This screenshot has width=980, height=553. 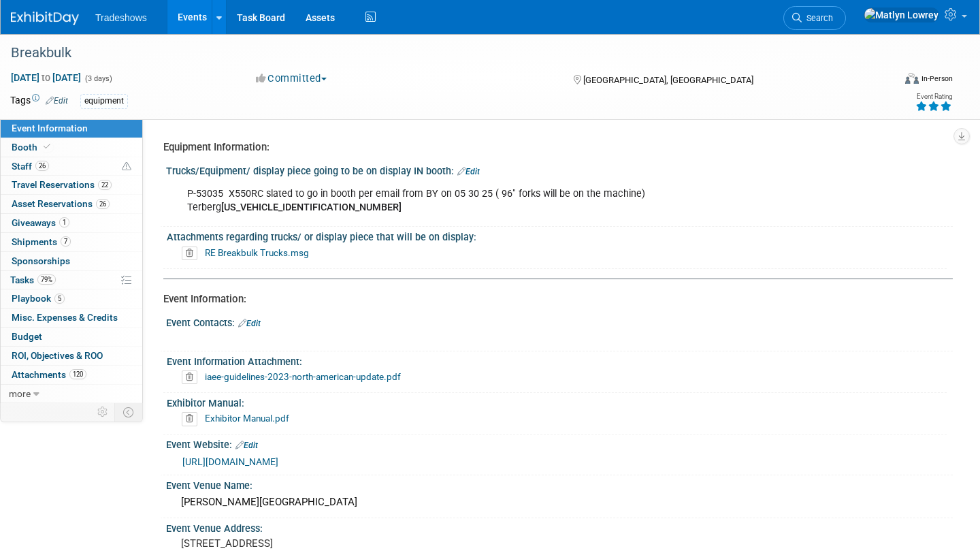 What do you see at coordinates (61, 204) in the screenshot?
I see `span: Asset Reservations` at bounding box center [61, 204].